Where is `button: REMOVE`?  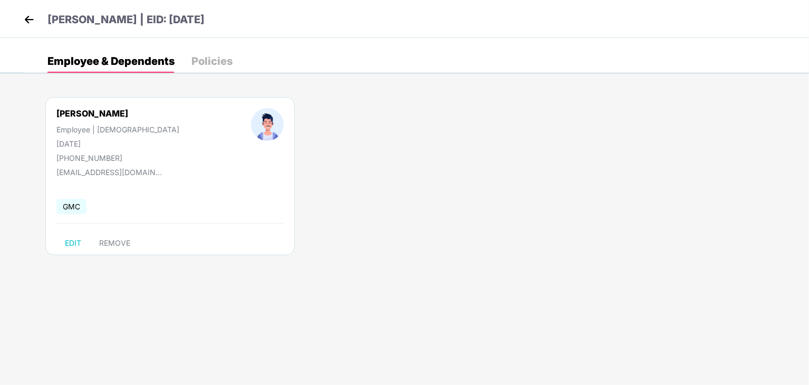 button: REMOVE is located at coordinates (115, 243).